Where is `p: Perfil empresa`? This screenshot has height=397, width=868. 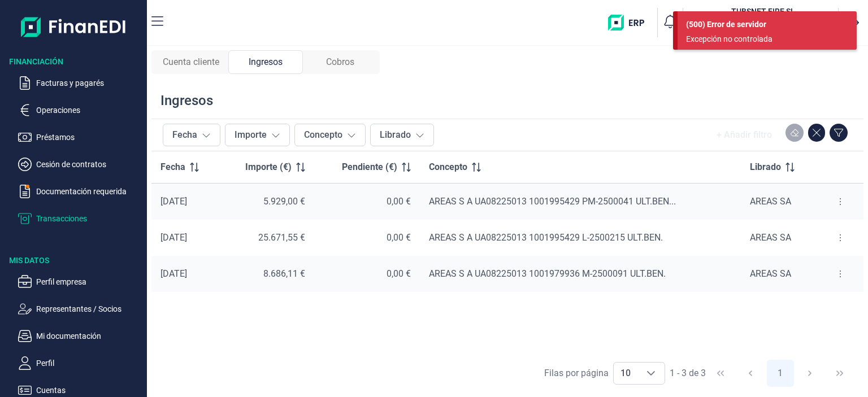
p: Perfil empresa is located at coordinates (90, 282).